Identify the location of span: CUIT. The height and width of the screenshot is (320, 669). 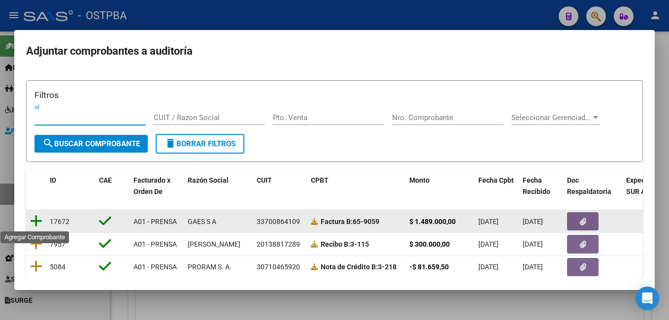
(264, 180).